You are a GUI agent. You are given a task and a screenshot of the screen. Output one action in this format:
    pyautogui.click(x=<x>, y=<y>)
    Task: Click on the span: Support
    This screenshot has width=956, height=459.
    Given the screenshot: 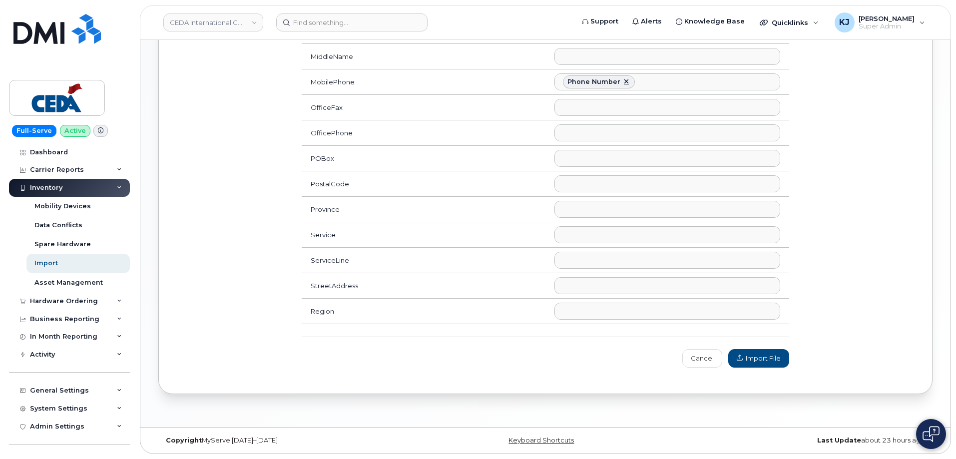 What is the action you would take?
    pyautogui.click(x=604, y=21)
    